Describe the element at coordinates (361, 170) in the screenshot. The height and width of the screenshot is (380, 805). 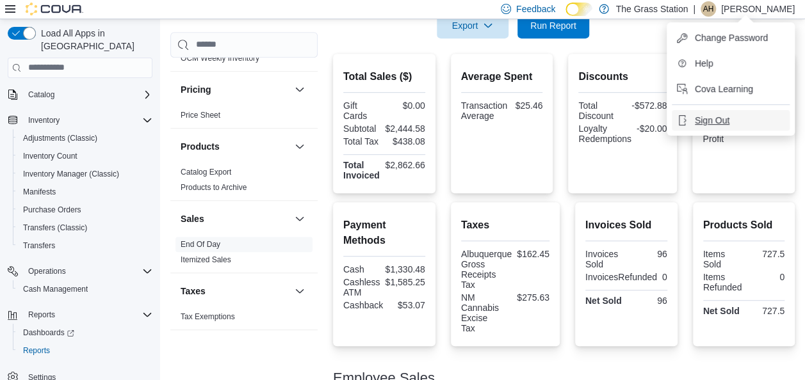
I see `strong: Total Invoiced` at that location.